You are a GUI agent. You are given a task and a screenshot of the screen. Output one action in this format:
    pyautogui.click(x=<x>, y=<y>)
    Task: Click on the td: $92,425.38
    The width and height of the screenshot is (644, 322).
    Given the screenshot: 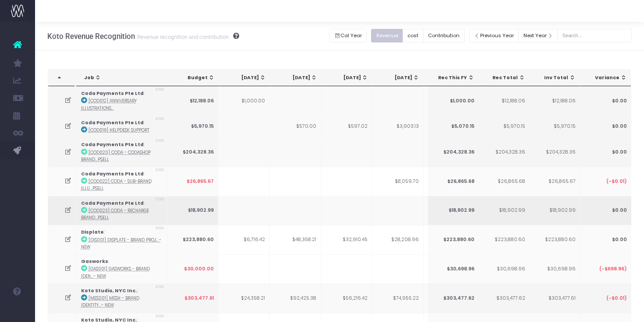 What is the action you would take?
    pyautogui.click(x=295, y=298)
    